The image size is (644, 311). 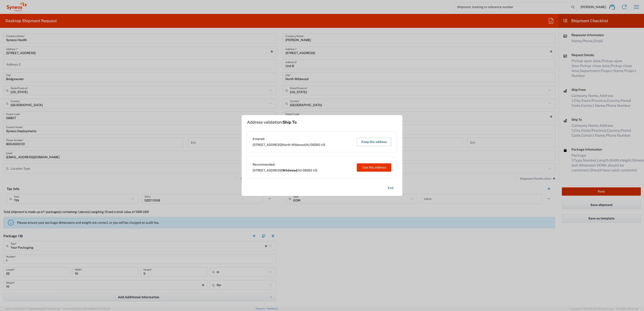 What do you see at coordinates (290, 170) in the screenshot?
I see `span: Wildwood` at bounding box center [290, 170].